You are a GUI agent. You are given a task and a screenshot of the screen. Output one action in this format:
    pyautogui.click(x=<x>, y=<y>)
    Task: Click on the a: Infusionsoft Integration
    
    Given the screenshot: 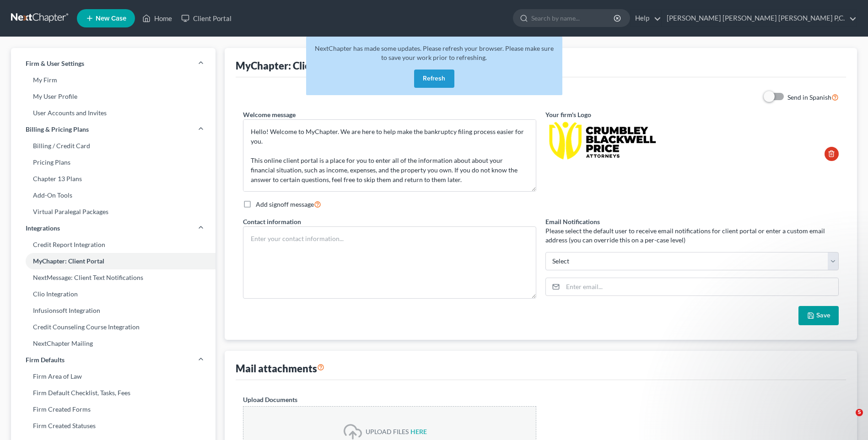 What is the action you would take?
    pyautogui.click(x=113, y=311)
    